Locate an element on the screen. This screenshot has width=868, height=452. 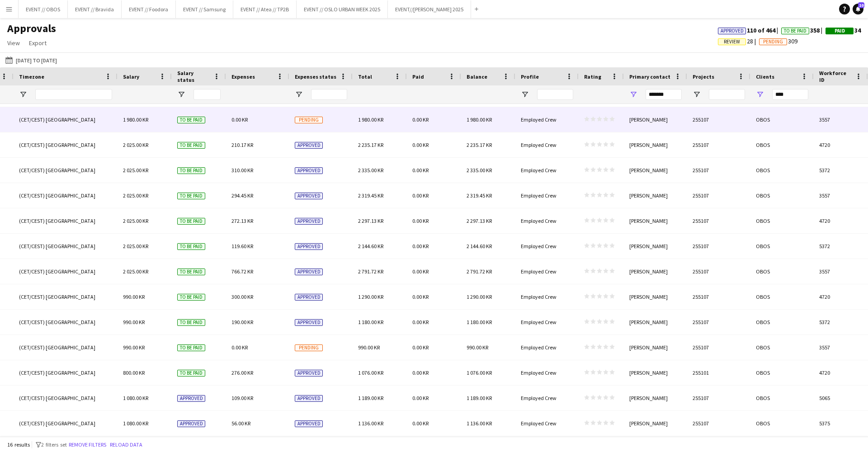
span: Total is located at coordinates (365, 76).